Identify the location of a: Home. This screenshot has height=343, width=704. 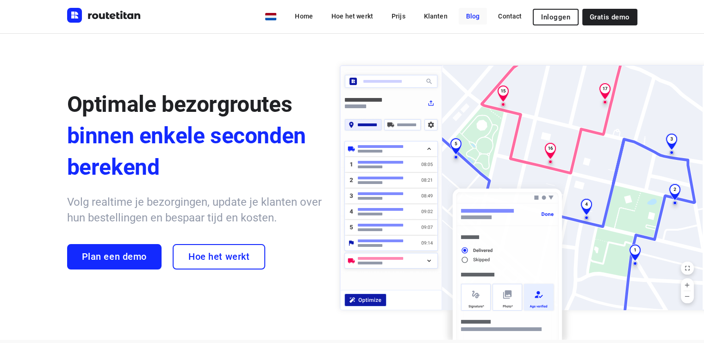
(304, 16).